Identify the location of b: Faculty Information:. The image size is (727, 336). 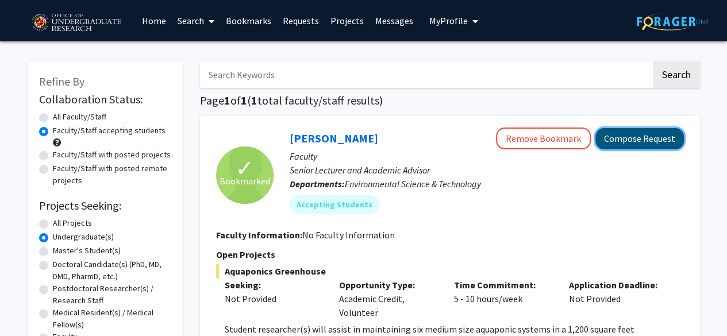
(259, 235).